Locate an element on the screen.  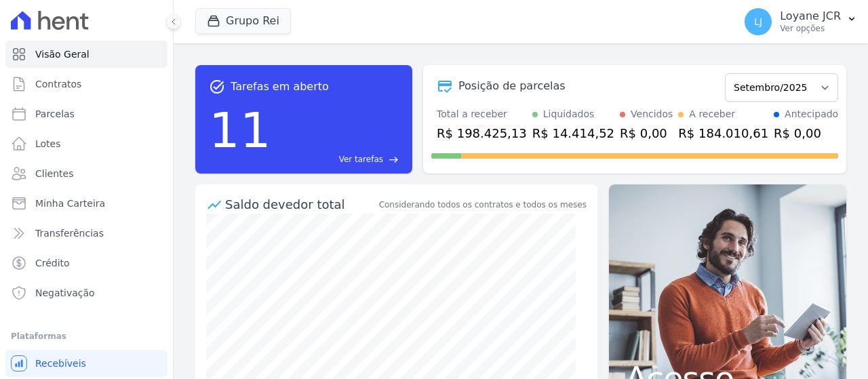
span: Recebíveis is located at coordinates (61, 363).